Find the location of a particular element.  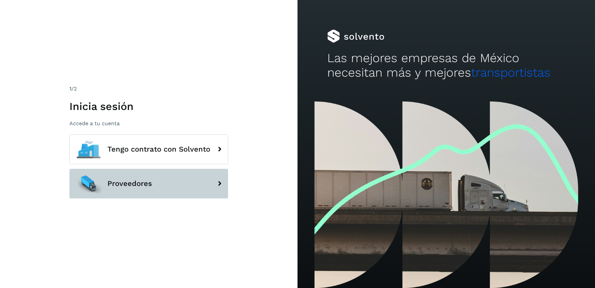

div: /2 is located at coordinates (149, 89).